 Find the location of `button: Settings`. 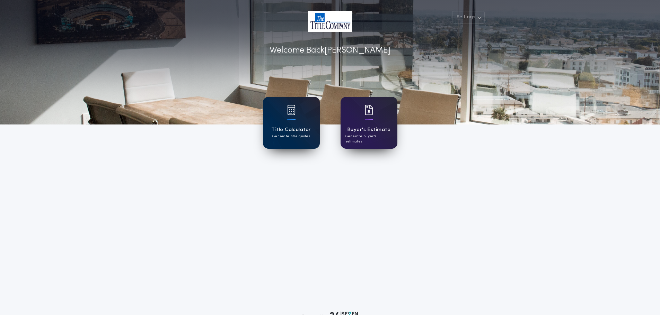

button: Settings is located at coordinates (468, 17).